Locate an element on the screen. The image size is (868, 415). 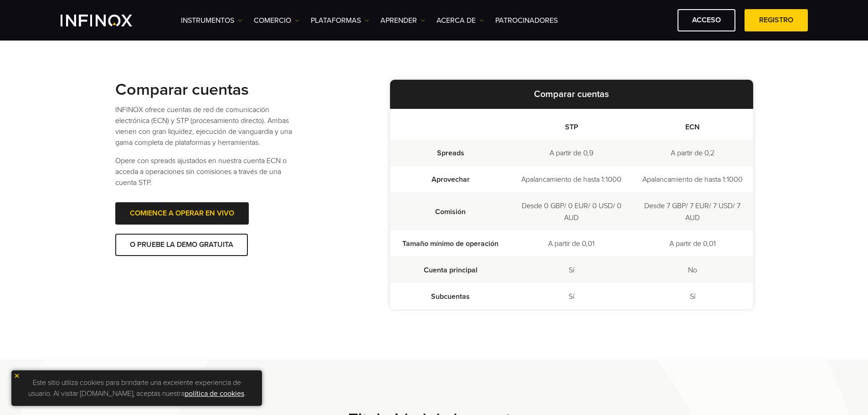
img: icono de cierre amarillo is located at coordinates (17, 376).